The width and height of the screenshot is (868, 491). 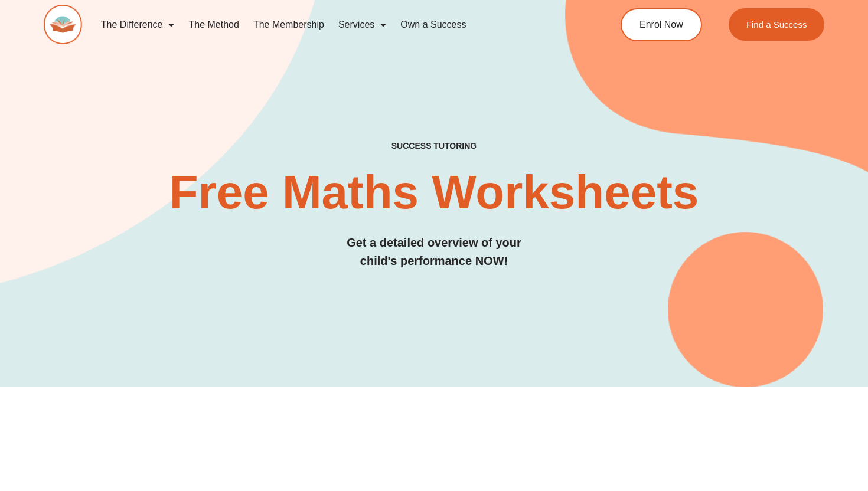 I want to click on a: The Method, so click(x=213, y=25).